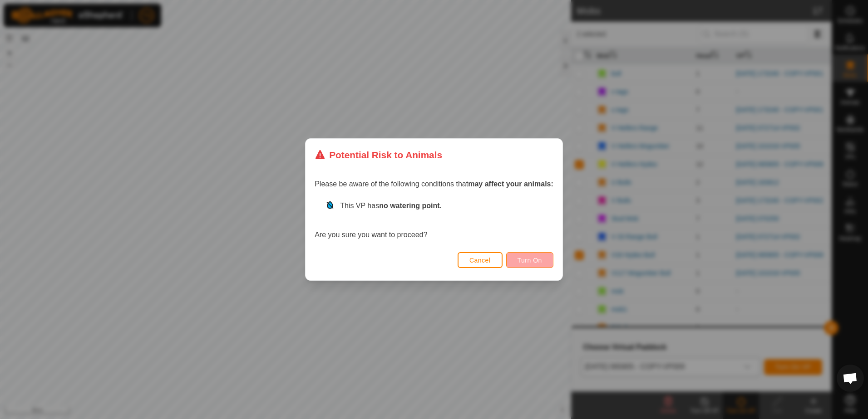  I want to click on span: This VP has, so click(391, 205).